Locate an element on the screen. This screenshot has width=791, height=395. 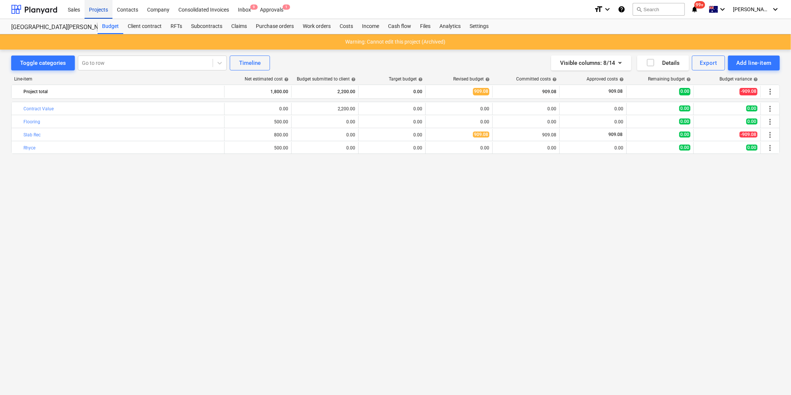
a: Budget is located at coordinates (110, 26).